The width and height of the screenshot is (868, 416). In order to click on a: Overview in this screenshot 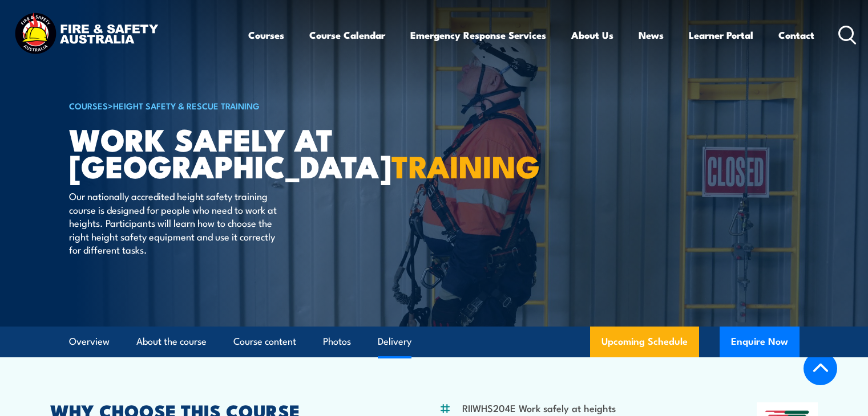, I will do `click(89, 342)`.